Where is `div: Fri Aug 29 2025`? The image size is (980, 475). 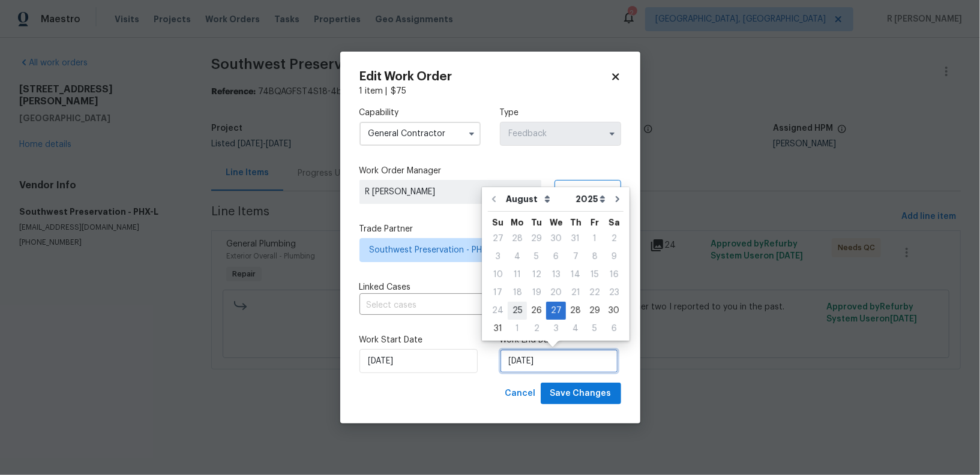
div: Fri Aug 29 2025 is located at coordinates (595, 310).